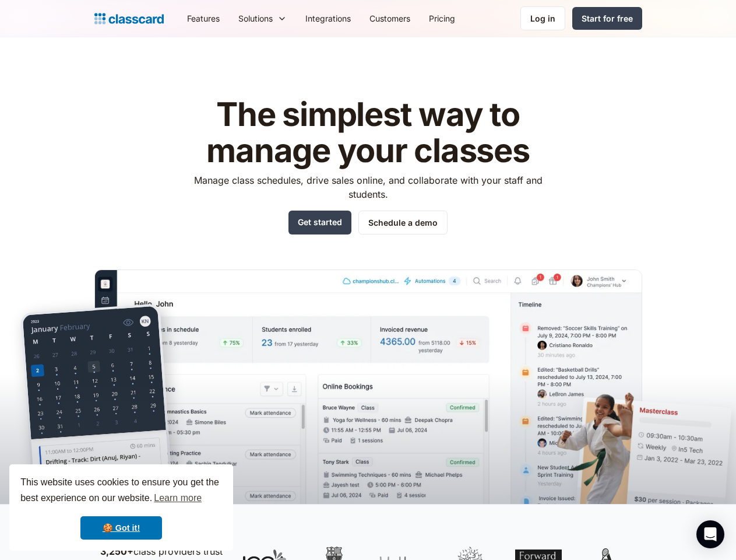 The height and width of the screenshot is (560, 736). I want to click on a: Features, so click(203, 18).